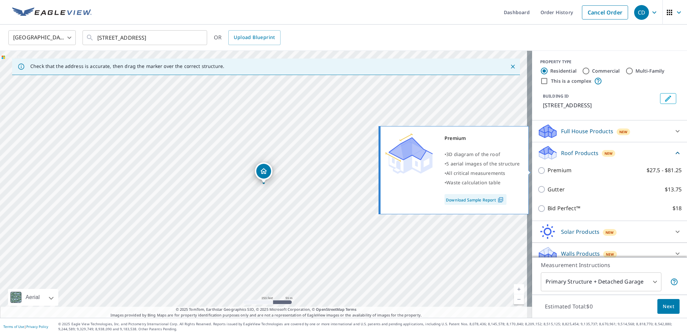 This screenshot has width=687, height=335. What do you see at coordinates (254, 37) in the screenshot?
I see `span: Upload Blueprint` at bounding box center [254, 37].